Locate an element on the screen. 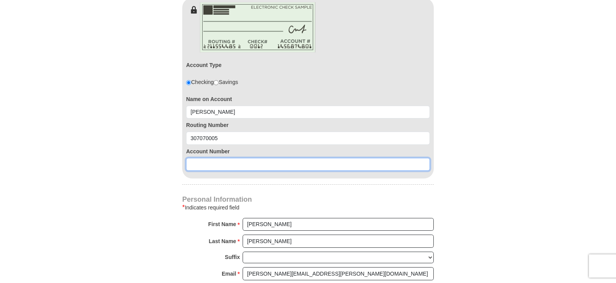  div: Indicates required field is located at coordinates (308, 207).